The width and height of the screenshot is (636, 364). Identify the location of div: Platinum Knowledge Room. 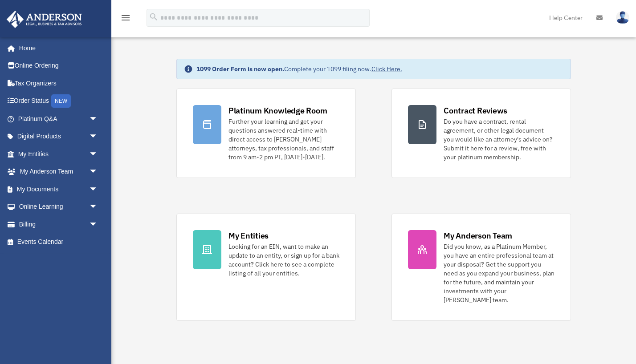
(278, 110).